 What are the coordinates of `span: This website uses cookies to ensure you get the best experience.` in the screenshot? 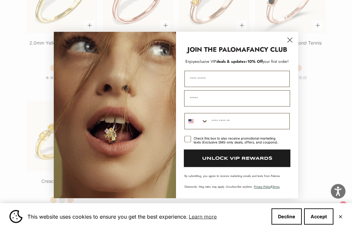 It's located at (147, 217).